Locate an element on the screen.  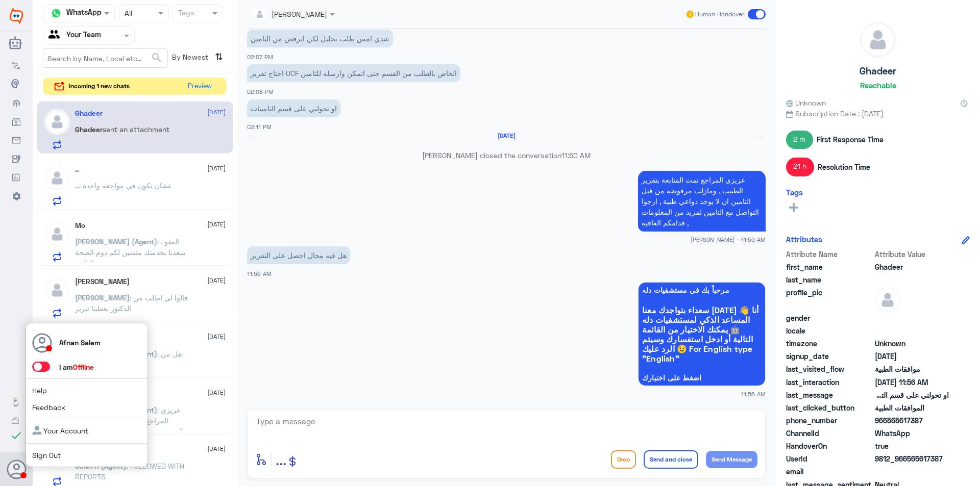
span: I am is located at coordinates (77, 367).